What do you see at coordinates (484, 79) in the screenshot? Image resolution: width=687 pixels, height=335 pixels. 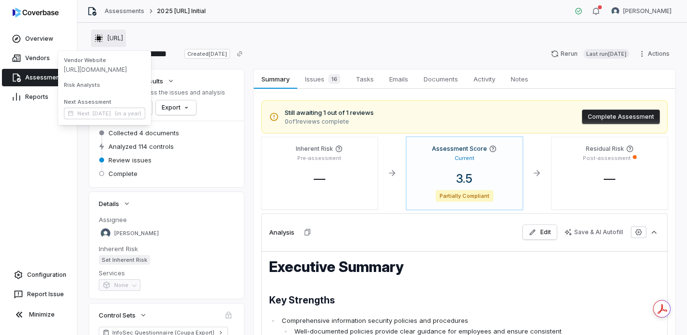 I see `span: Activity` at bounding box center [484, 79].